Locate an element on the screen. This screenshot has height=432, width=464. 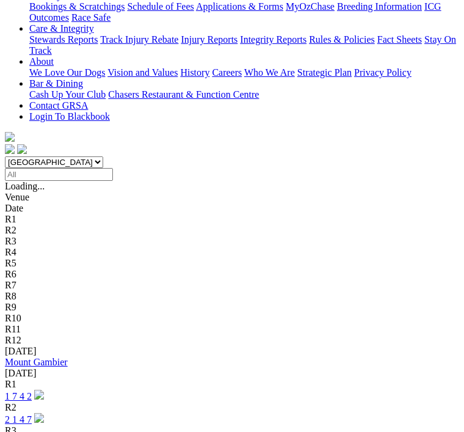
a: Bar & Dining is located at coordinates (56, 83).